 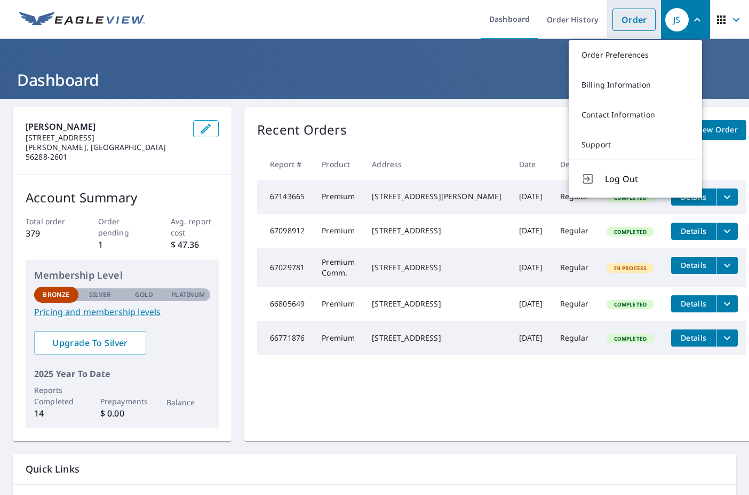 I want to click on p: Recent Orders, so click(x=302, y=130).